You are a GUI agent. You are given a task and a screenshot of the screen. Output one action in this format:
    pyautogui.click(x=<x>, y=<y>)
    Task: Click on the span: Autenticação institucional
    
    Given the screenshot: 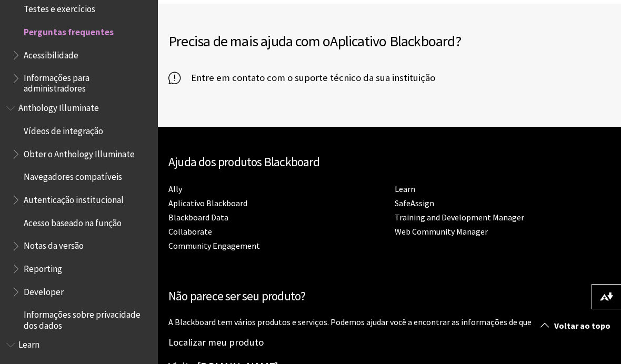 What is the action you would take?
    pyautogui.click(x=74, y=198)
    